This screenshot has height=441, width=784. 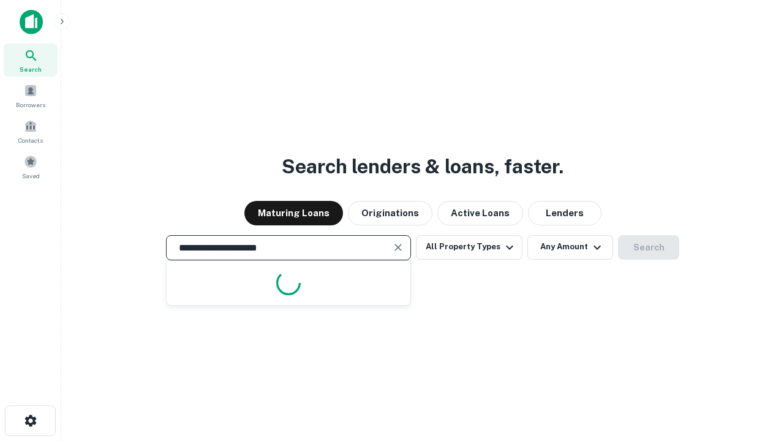 I want to click on a: Borrowers, so click(x=31, y=96).